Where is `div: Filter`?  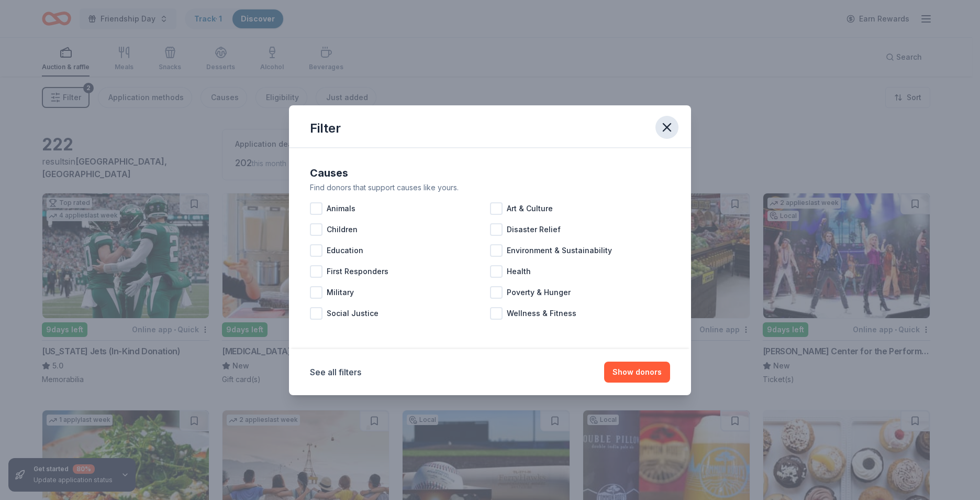 div: Filter is located at coordinates (325, 129).